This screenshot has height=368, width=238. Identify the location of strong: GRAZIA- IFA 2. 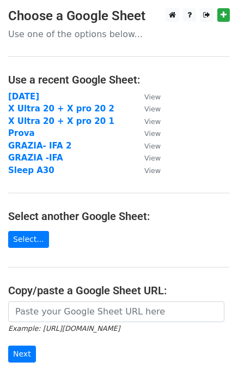
(40, 146).